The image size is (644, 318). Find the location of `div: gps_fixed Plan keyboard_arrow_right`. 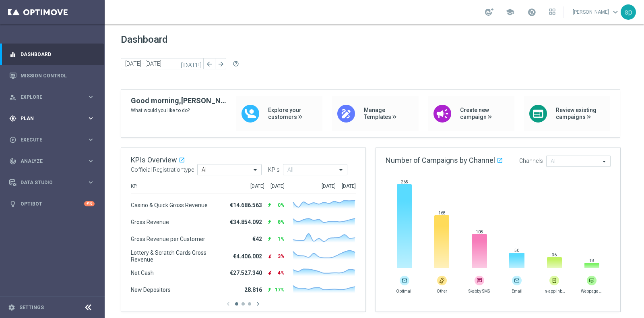

div: gps_fixed Plan keyboard_arrow_right is located at coordinates (52, 118).